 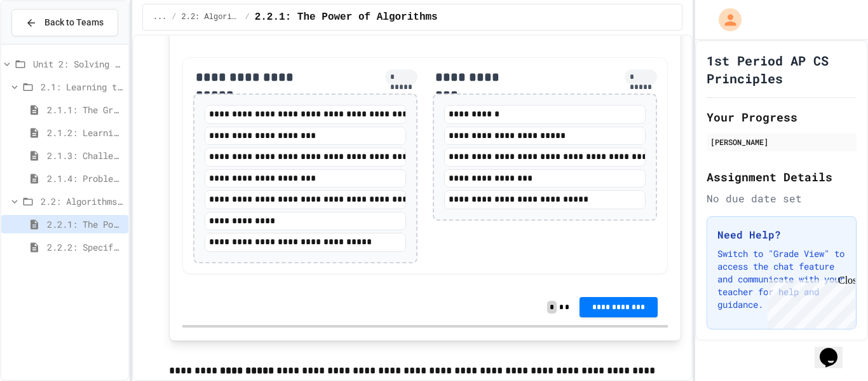 What do you see at coordinates (82, 87) in the screenshot?
I see `span: 2.1: Learning to Solve Hard Problems` at bounding box center [82, 87].